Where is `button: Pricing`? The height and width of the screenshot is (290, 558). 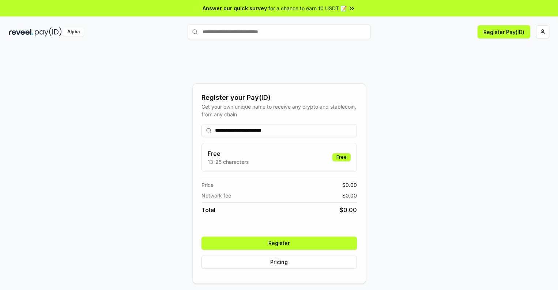
button: Pricing is located at coordinates (279, 262).